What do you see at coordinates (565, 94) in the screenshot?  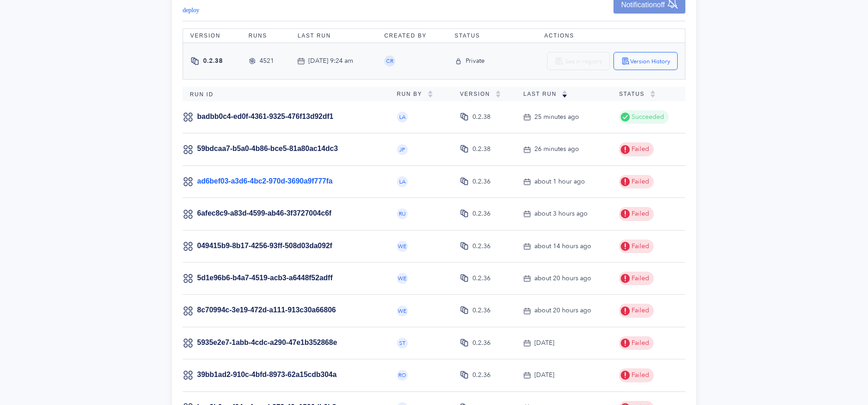 I see `img: sorting-down.svg` at bounding box center [565, 94].